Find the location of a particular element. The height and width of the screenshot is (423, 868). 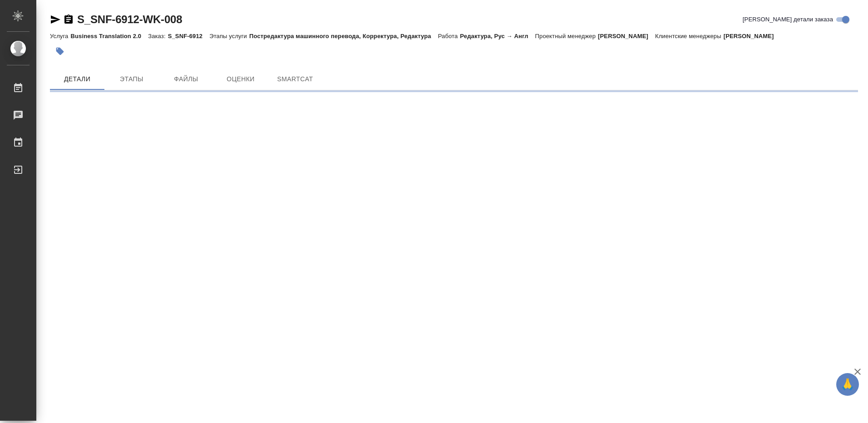

p: Работа is located at coordinates (449, 36).